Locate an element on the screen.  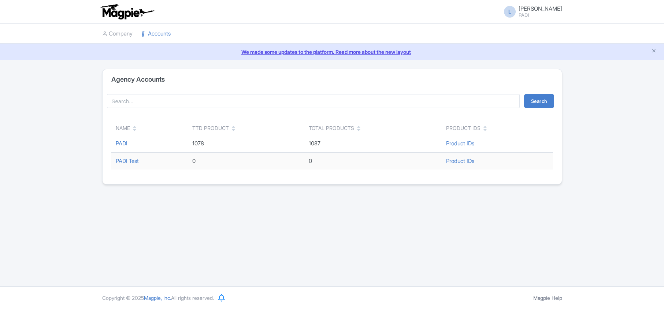
a: PADI Test is located at coordinates (127, 161).